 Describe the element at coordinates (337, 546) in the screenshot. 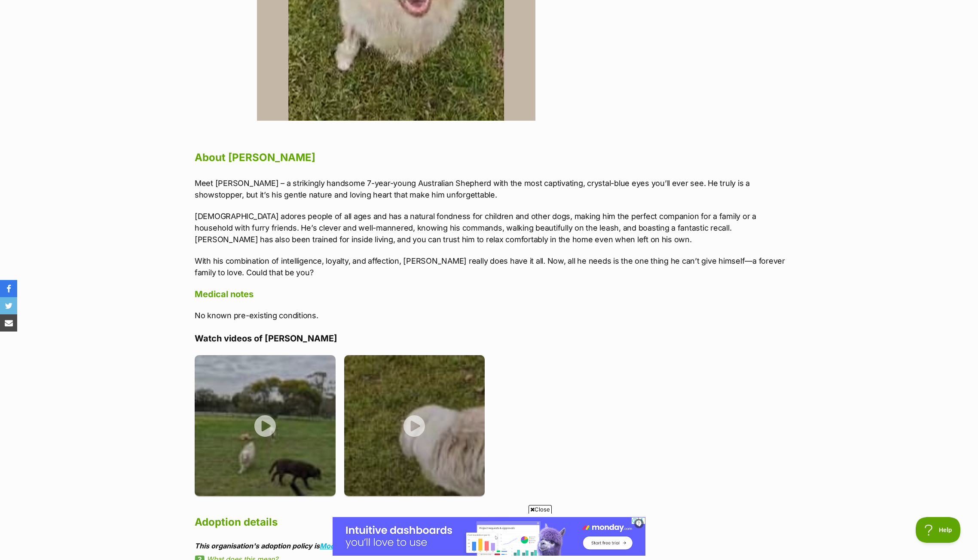

I see `a: Moderate` at that location.